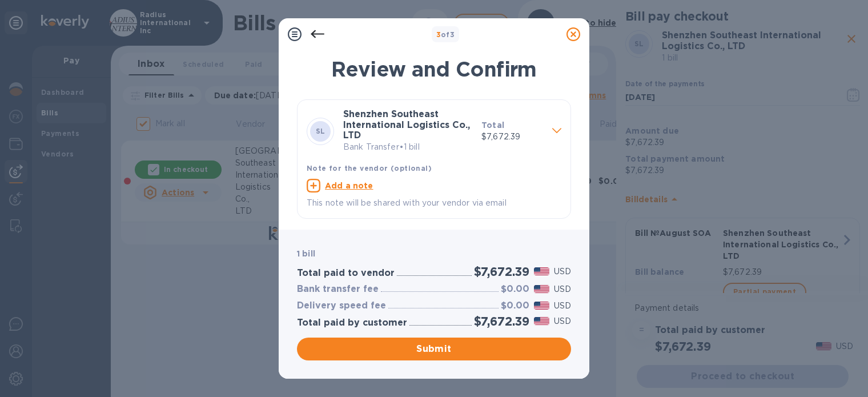 The image size is (868, 397). What do you see at coordinates (434, 69) in the screenshot?
I see `h1: Review and Confirm` at bounding box center [434, 69].